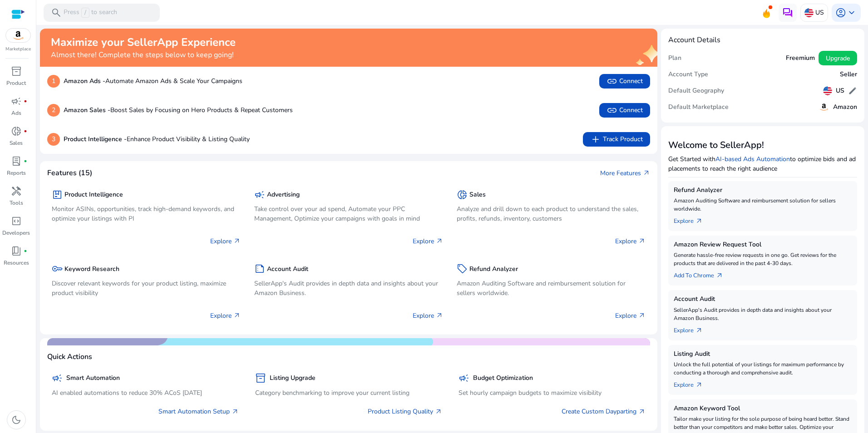 The width and height of the screenshot is (868, 433). I want to click on p: Discover relevant keywords for your product listing, maximize product visibility, so click(146, 288).